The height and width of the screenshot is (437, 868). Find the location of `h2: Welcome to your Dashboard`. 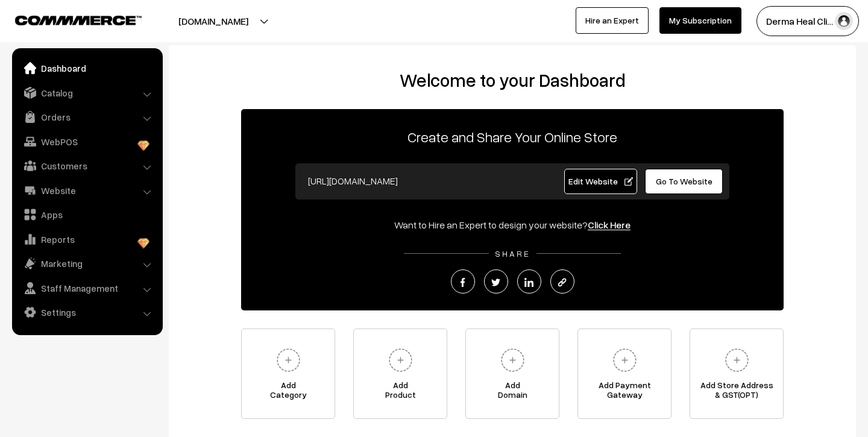

h2: Welcome to your Dashboard is located at coordinates (512, 80).